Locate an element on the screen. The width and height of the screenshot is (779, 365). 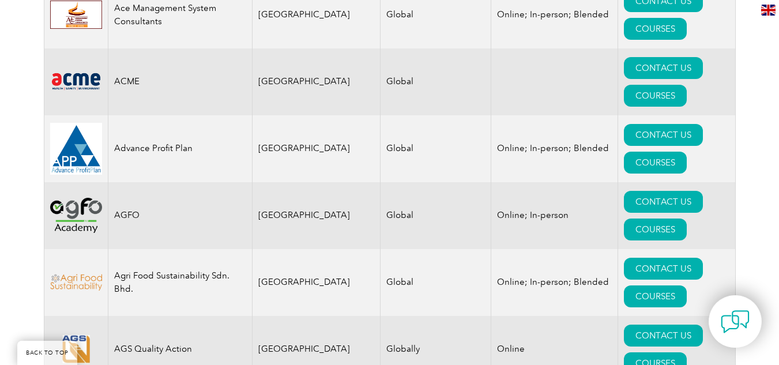
img: 2d900779-188b-ea11-a811-000d3ae11abd-logo.png is located at coordinates (76, 215).